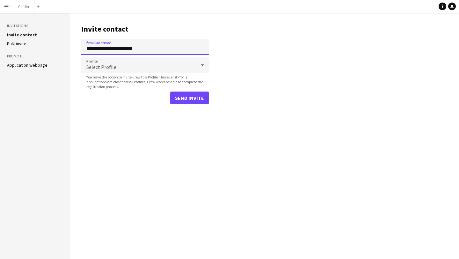 This screenshot has height=259, width=459. Describe the element at coordinates (17, 44) in the screenshot. I see `a: Bulk invite` at that location.